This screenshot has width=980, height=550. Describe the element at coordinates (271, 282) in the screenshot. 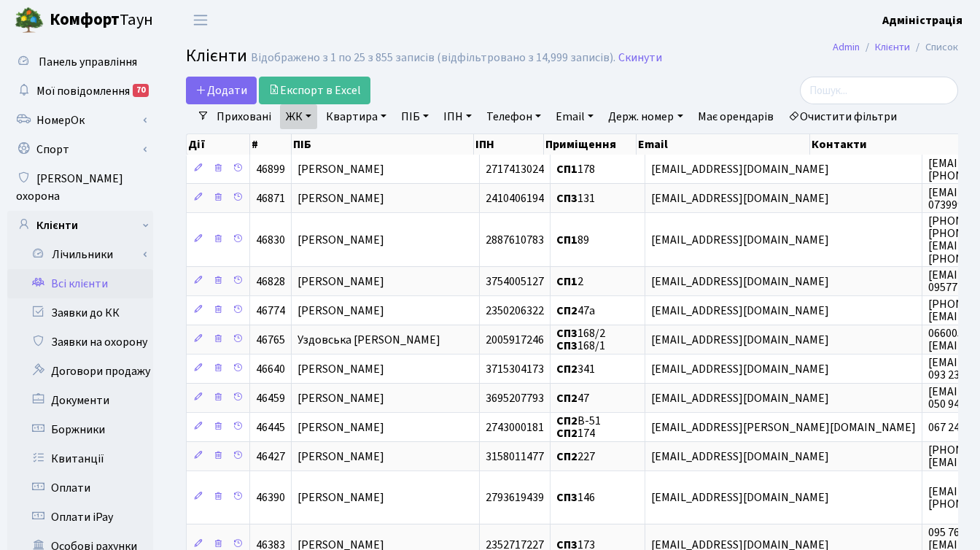

I see `span: 46828` at that location.